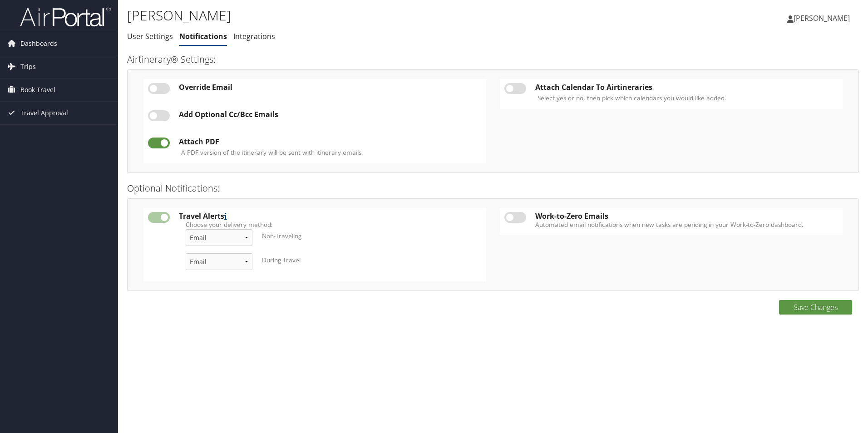  What do you see at coordinates (330, 225) in the screenshot?
I see `label: Choose your delivery method:` at bounding box center [330, 225].